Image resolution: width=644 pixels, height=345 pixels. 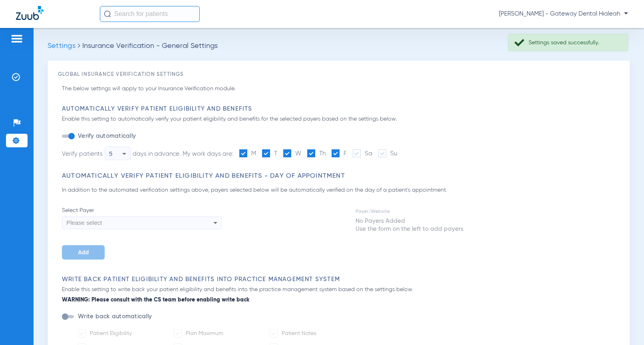 I want to click on input: Search for patients, so click(x=150, y=14).